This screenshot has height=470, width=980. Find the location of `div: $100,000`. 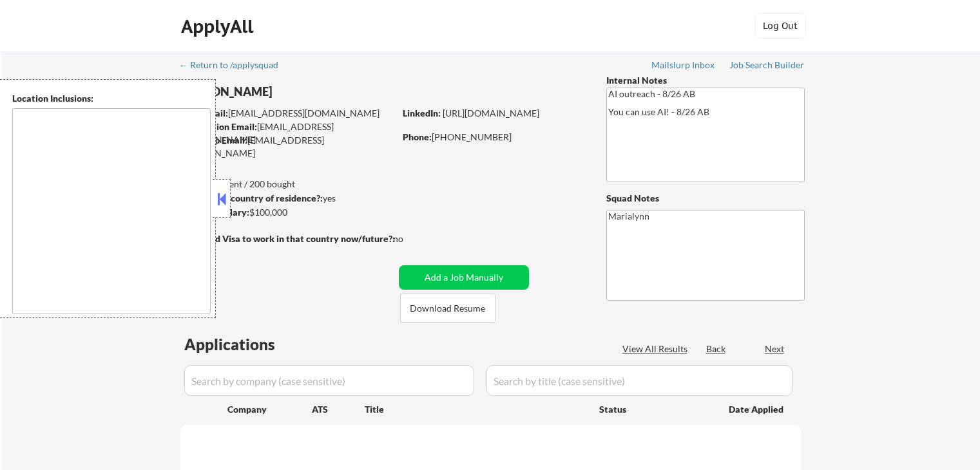

div: $100,000 is located at coordinates (286, 213).